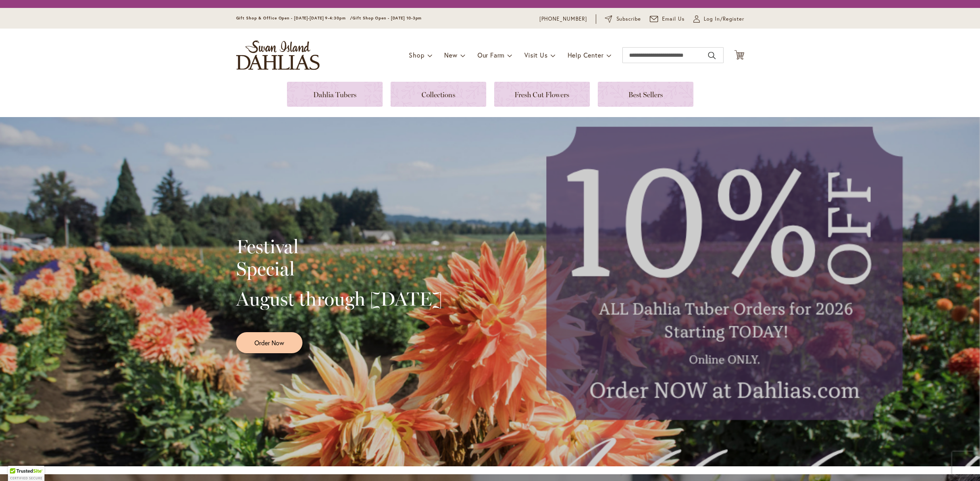 This screenshot has width=980, height=481. Describe the element at coordinates (585, 54) in the screenshot. I see `span: Help Center` at that location.